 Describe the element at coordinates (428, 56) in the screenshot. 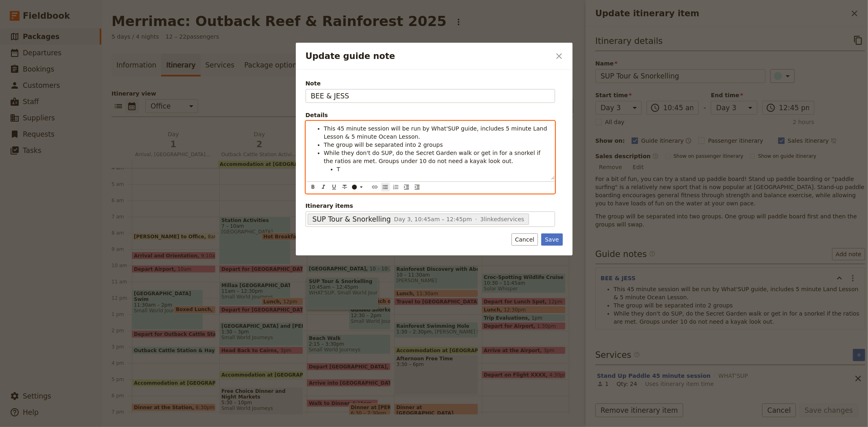

I see `h2: Update guide note` at that location.